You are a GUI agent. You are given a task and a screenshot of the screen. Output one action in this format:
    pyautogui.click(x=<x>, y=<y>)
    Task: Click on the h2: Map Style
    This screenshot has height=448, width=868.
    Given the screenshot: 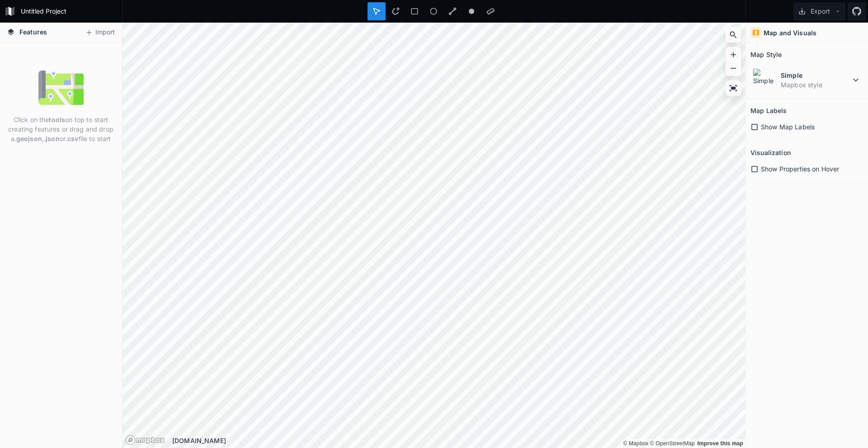 What is the action you would take?
    pyautogui.click(x=766, y=54)
    